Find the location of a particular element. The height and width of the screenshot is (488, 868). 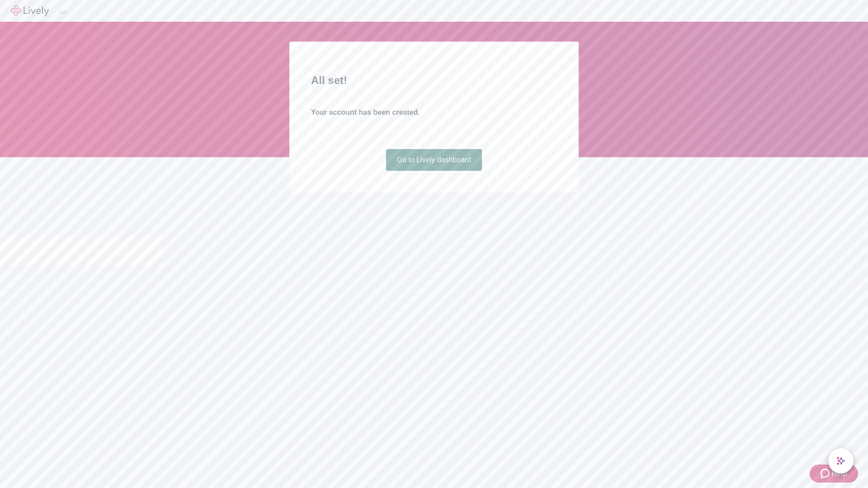

button: Zendesk support iconHelp is located at coordinates (833, 474).